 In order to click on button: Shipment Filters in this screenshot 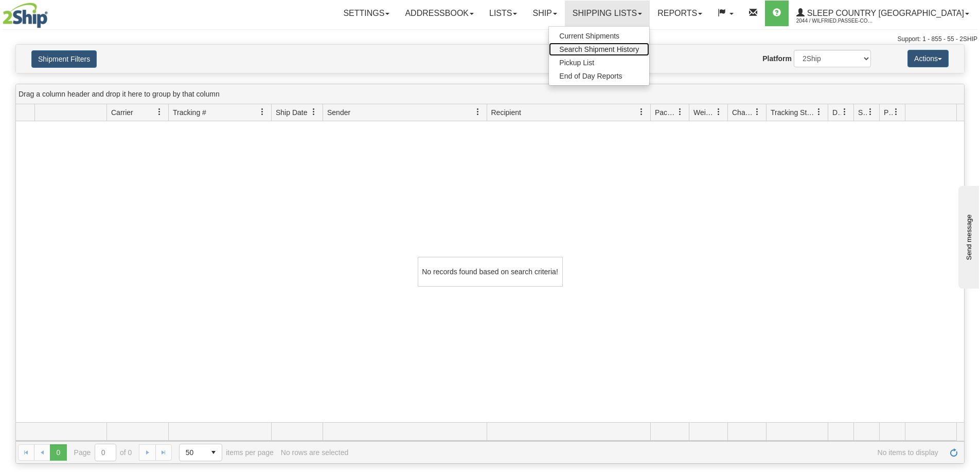, I will do `click(64, 59)`.